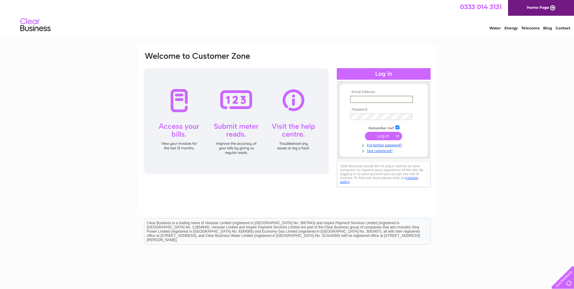 The image size is (574, 289). I want to click on a: cookies policy, so click(379, 180).